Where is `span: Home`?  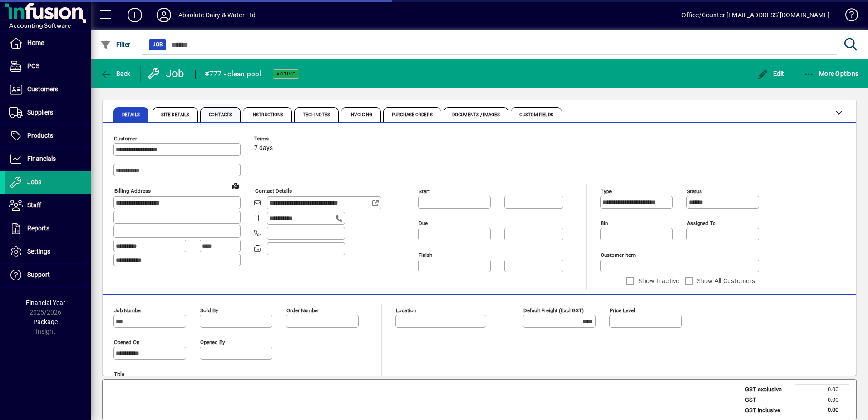
span: Home is located at coordinates (36, 43).